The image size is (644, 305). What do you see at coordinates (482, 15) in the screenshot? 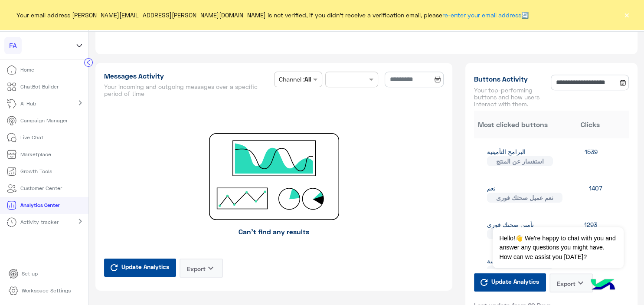
I see `a: re-enter your email address` at bounding box center [482, 15].